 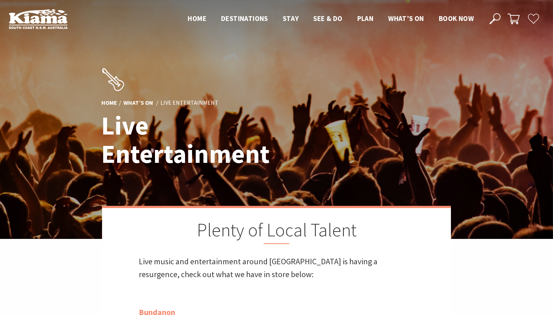 What do you see at coordinates (109, 103) in the screenshot?
I see `a: Home` at bounding box center [109, 103].